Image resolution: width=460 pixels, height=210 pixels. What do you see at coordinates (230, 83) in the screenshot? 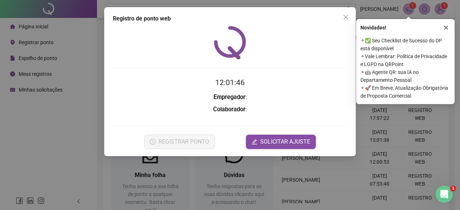
I see `time: 12:01:46` at bounding box center [230, 83].